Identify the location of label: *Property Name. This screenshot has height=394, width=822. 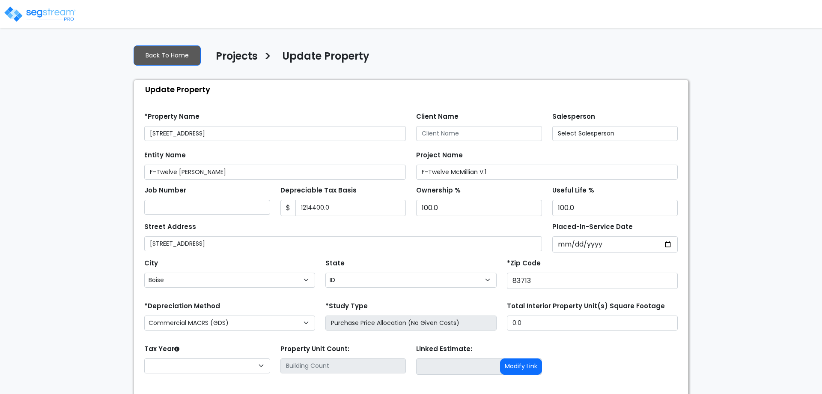
(172, 116).